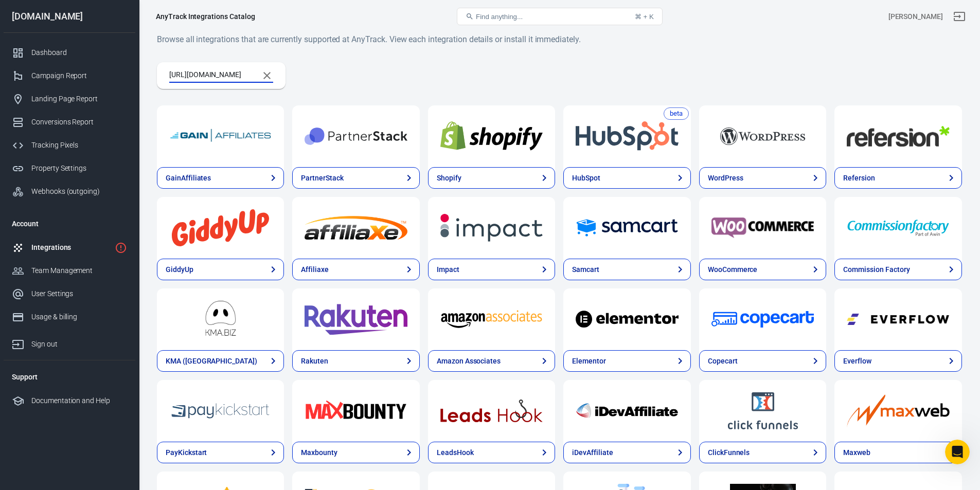 The height and width of the screenshot is (490, 980). What do you see at coordinates (492, 136) in the screenshot?
I see `a: Shopify` at bounding box center [492, 136].